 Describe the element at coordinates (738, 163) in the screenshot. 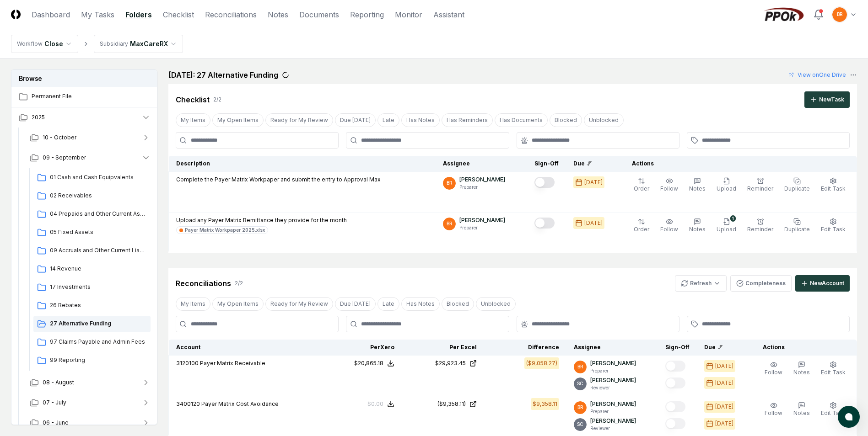

I see `div: Actions` at that location.